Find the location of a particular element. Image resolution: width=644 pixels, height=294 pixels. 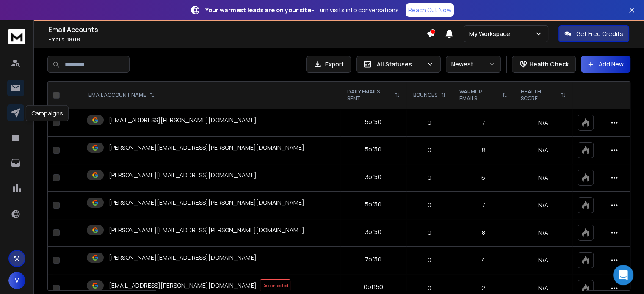

p: Reach Out Now is located at coordinates (430, 10).